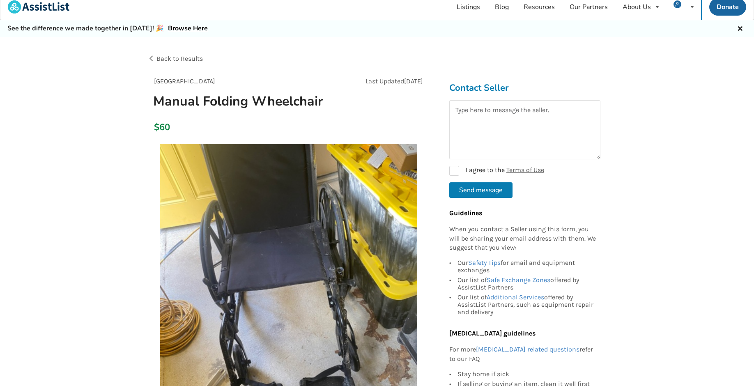 This screenshot has height=386, width=754. What do you see at coordinates (466, 213) in the screenshot?
I see `b: Guidelines` at bounding box center [466, 213].